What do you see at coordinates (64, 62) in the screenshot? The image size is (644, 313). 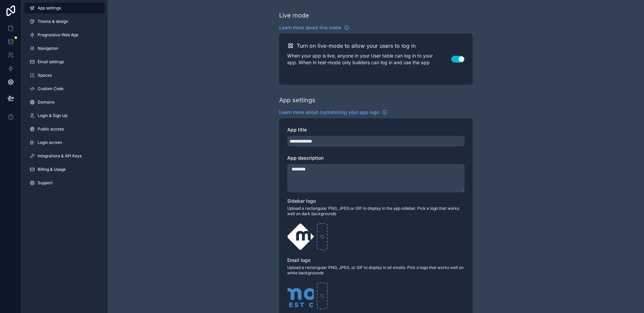 I see `a: Email settings` at bounding box center [64, 62].